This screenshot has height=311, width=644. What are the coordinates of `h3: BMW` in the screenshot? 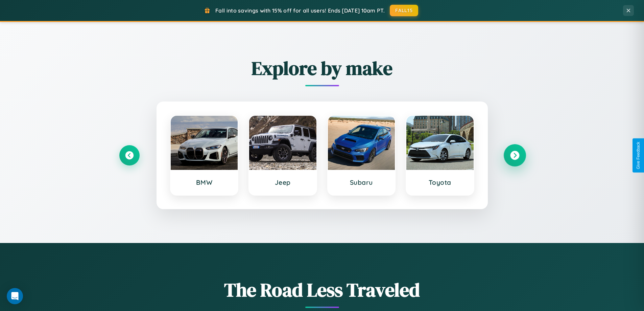 It's located at (204, 183).